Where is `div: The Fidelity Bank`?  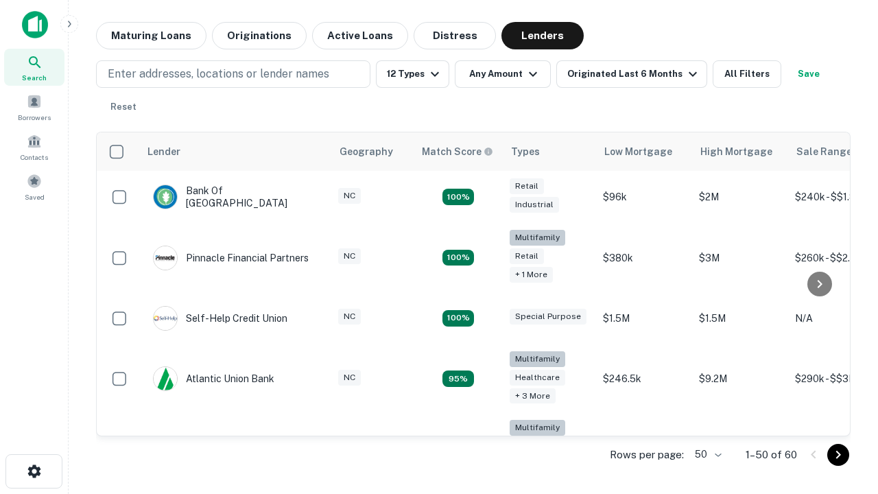
div: The Fidelity Bank is located at coordinates (208, 448).